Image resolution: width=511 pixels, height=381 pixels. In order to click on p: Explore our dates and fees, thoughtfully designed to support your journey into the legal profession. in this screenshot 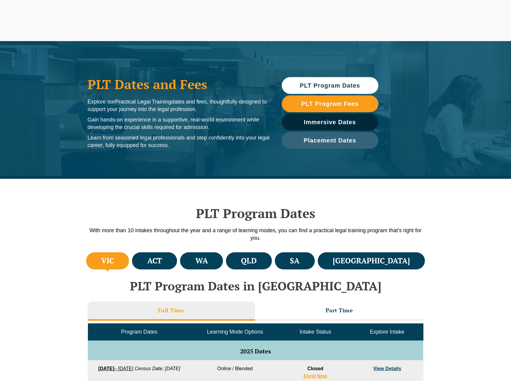, I will do `click(179, 106)`.